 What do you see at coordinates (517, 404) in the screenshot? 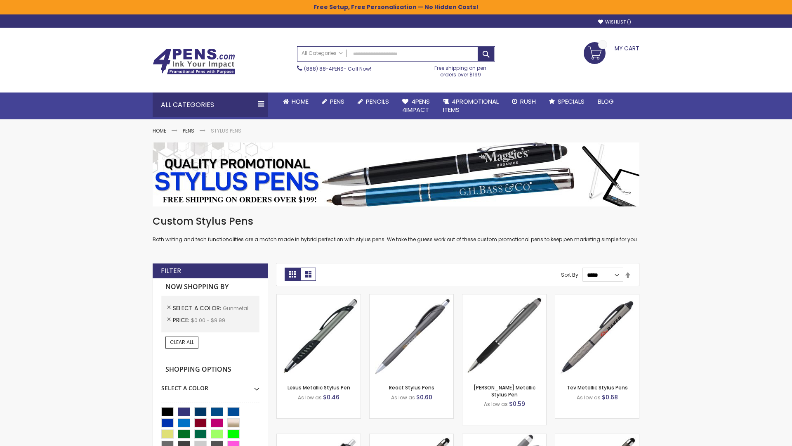
I see `span: $0.59` at bounding box center [517, 404].